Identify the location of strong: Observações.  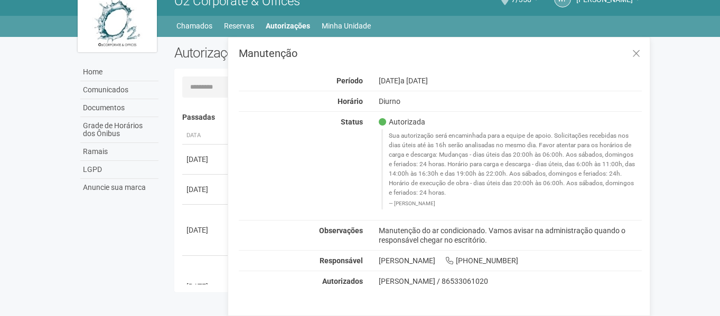
(341, 231).